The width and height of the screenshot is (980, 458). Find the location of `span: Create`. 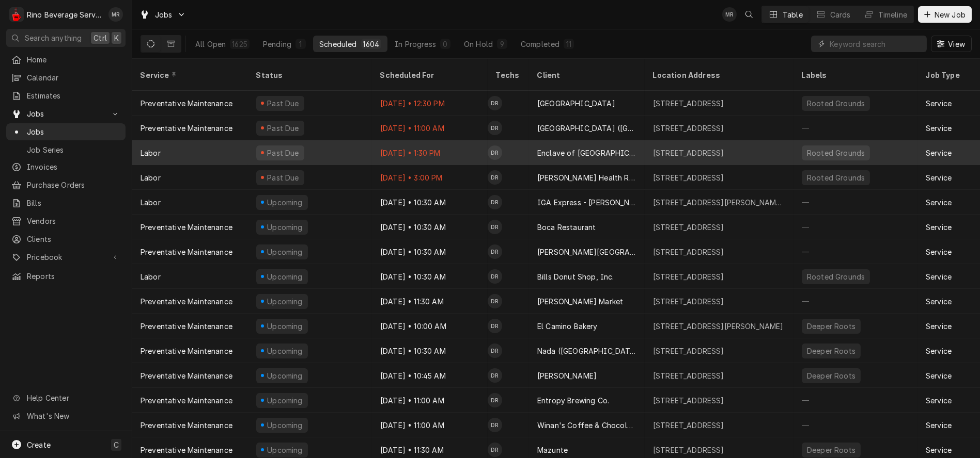

span: Create is located at coordinates (39, 444).